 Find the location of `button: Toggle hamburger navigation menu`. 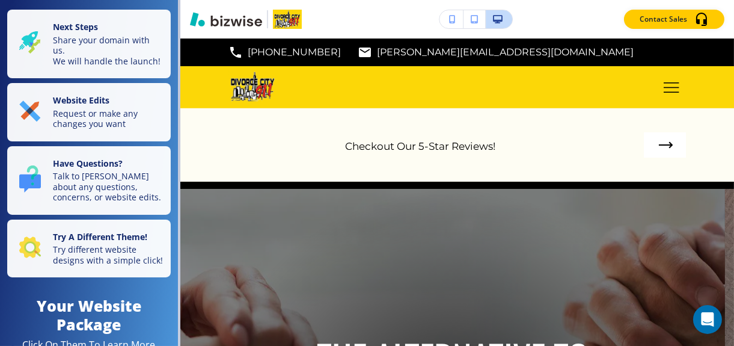

button: Toggle hamburger navigation menu is located at coordinates (672, 87).